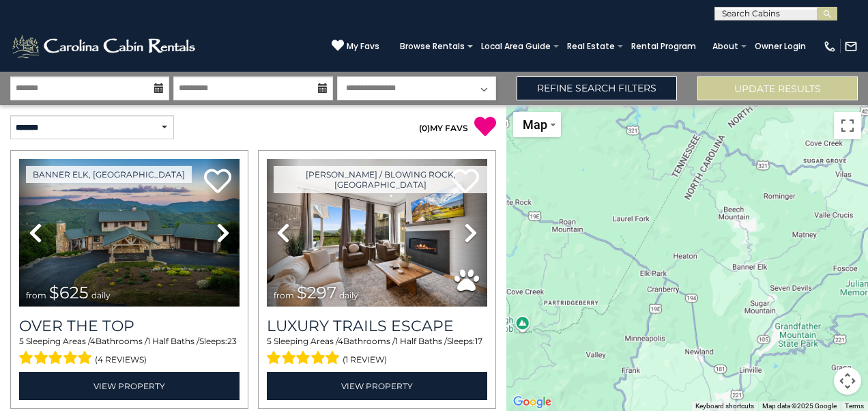 This screenshot has width=868, height=411. What do you see at coordinates (377, 325) in the screenshot?
I see `a: Luxury Trails Escape` at bounding box center [377, 325].